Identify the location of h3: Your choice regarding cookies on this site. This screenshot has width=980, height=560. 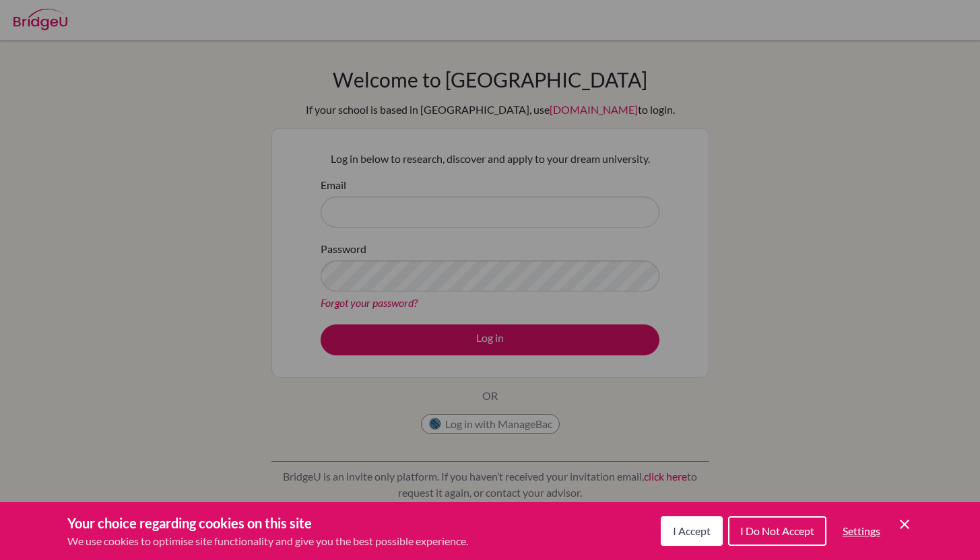
(267, 523).